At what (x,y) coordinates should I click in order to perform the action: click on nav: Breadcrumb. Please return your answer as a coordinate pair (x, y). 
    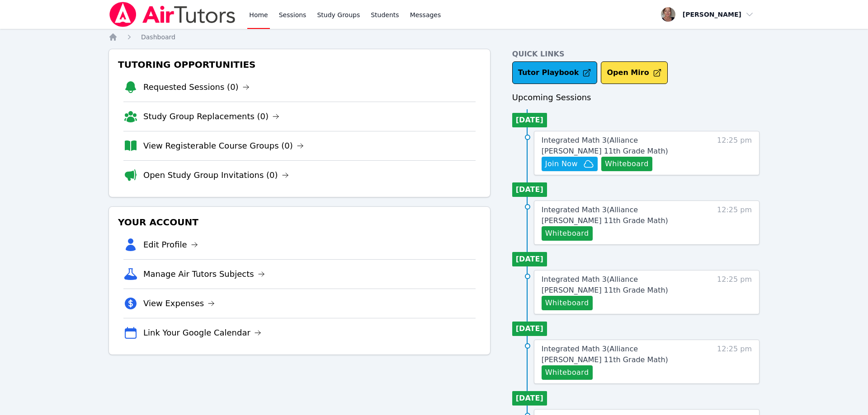
    Looking at the image, I should click on (434, 37).